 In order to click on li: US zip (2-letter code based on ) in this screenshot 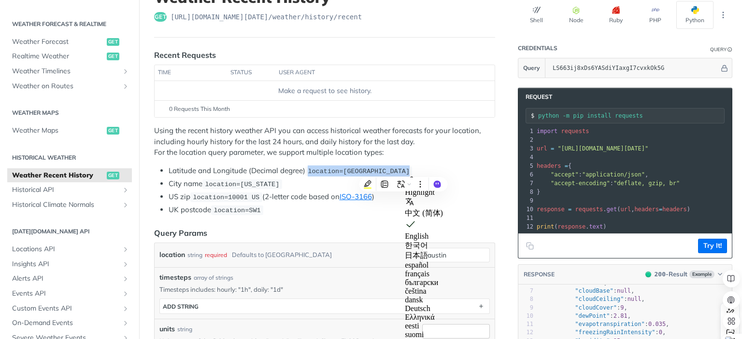, I will do `click(332, 197)`.